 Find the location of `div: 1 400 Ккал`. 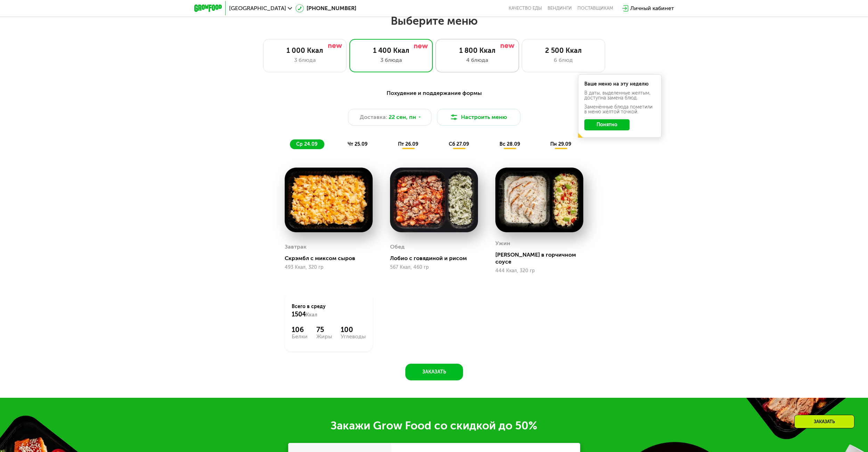

div: 1 400 Ккал is located at coordinates (392, 51).